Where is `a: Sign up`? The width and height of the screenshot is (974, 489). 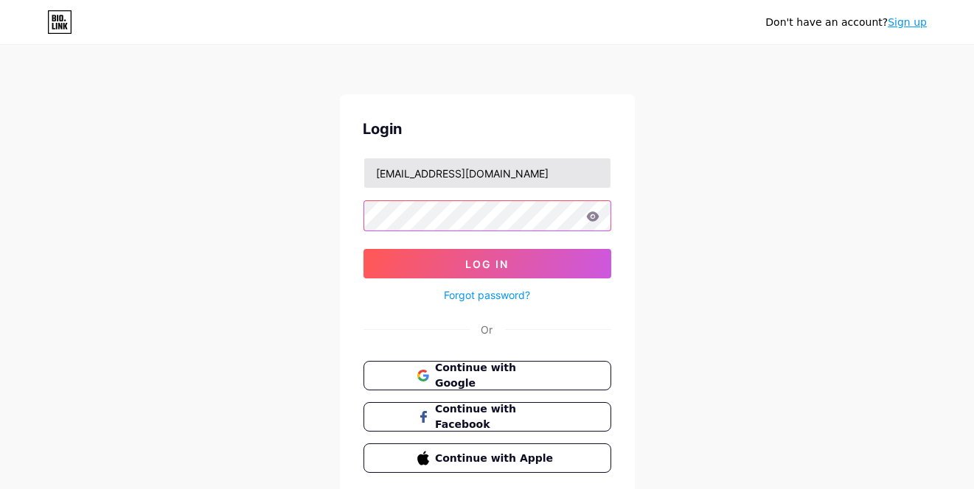
a: Sign up is located at coordinates (907, 22).